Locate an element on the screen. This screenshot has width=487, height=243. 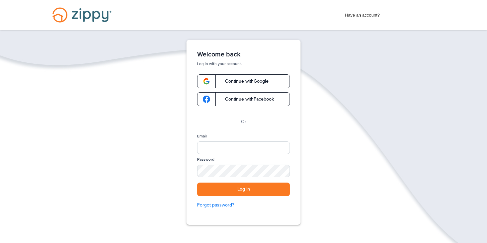
h1: Welcome back is located at coordinates (243, 54).